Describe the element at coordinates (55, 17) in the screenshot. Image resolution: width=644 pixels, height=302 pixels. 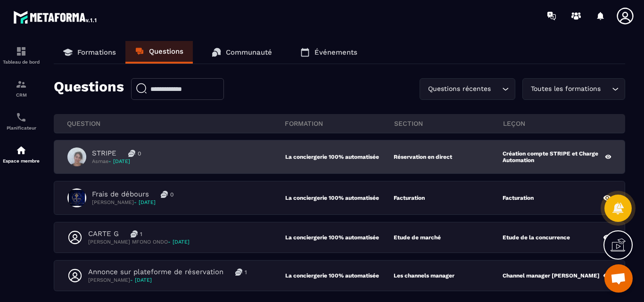
I see `img: logo` at that location.